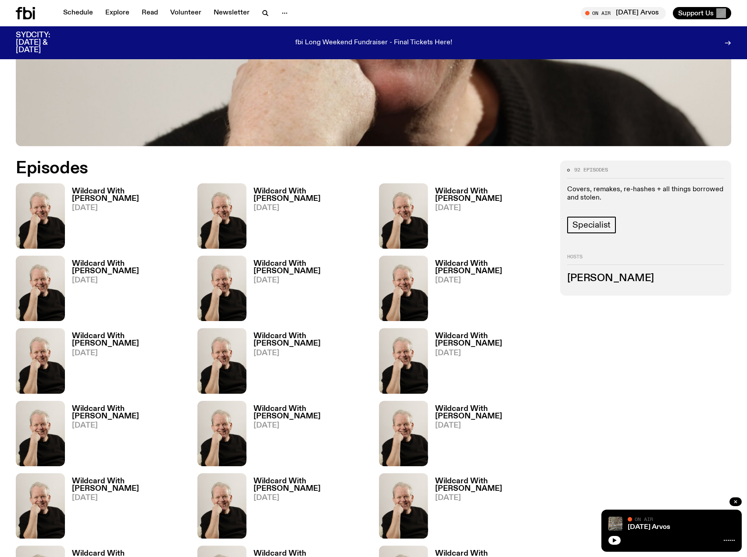 The image size is (747, 557). Describe the element at coordinates (646, 260) in the screenshot. I see `h2: Hosts` at that location.